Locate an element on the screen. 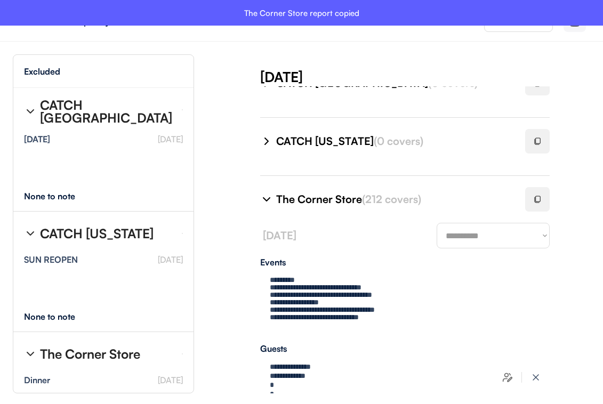 The image size is (603, 404). font: (0 covers) is located at coordinates (398, 141).